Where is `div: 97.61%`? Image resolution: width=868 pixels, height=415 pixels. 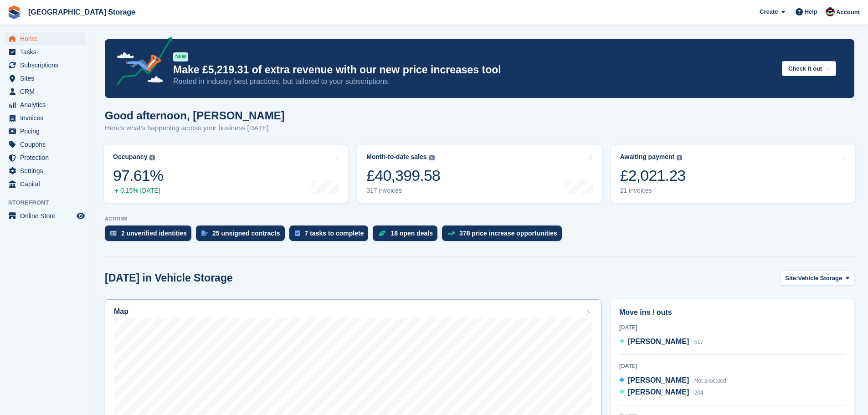 div: 97.61% is located at coordinates (138, 176).